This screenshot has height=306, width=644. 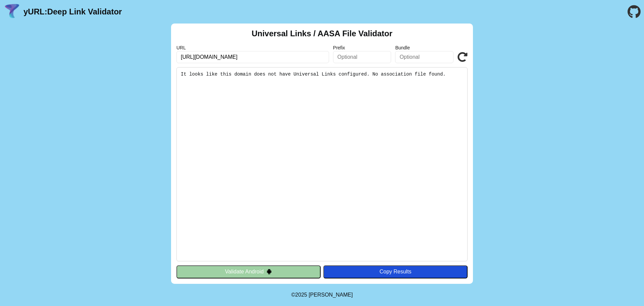 I want to click on h2: Universal Links / AASA File Validator, so click(x=322, y=33).